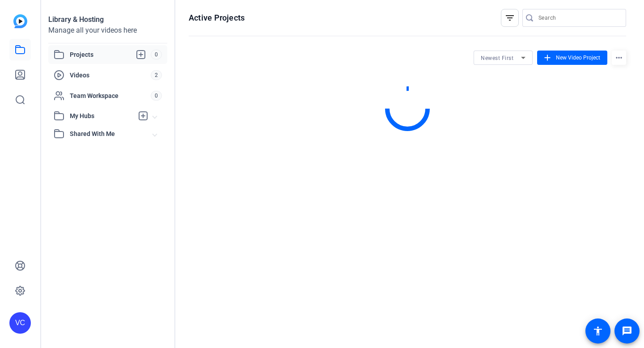  What do you see at coordinates (627, 331) in the screenshot?
I see `mat-icon: message` at bounding box center [627, 331].